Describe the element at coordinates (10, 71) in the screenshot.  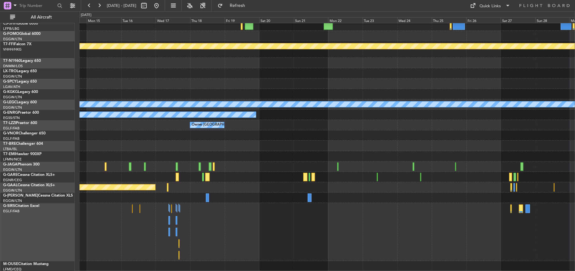
I see `span: LX-TRO` at that location.